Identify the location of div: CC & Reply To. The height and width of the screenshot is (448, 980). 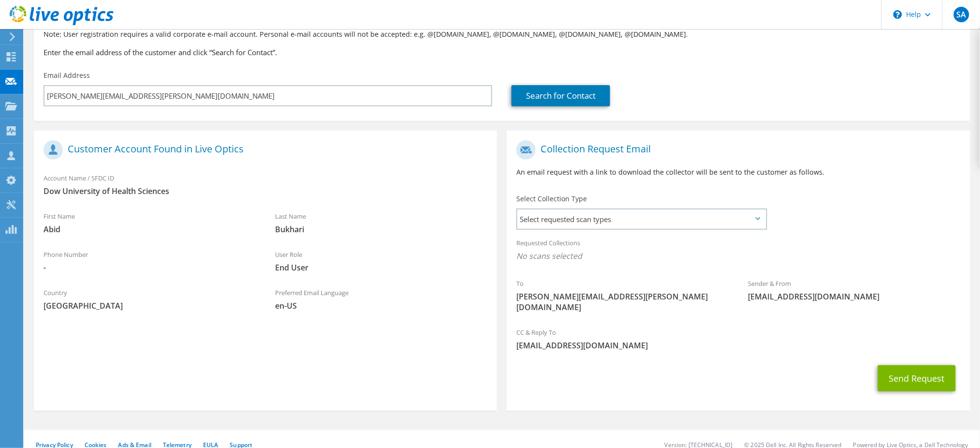
(738, 339).